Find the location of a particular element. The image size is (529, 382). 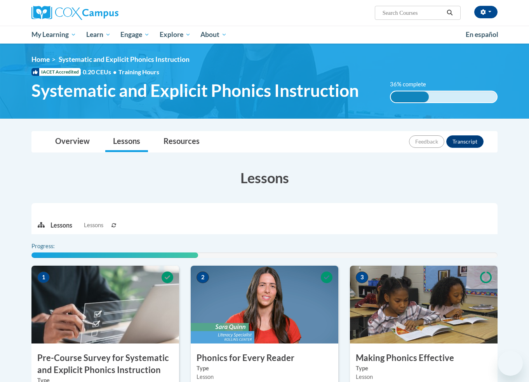

span: 2 is located at coordinates (203, 277).